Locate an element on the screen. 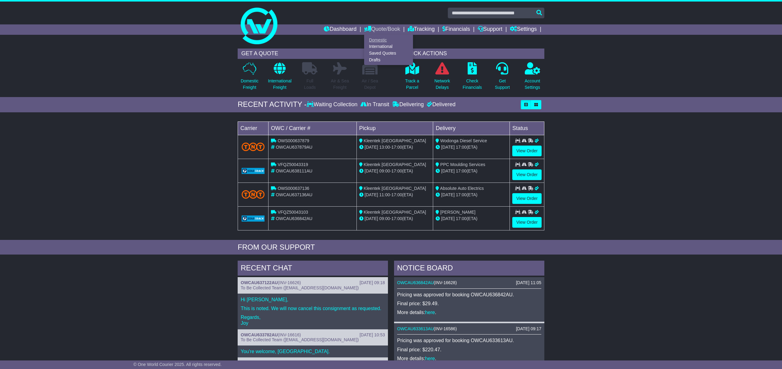 This screenshot has height=369, width=782. td: Status is located at coordinates (527, 128).